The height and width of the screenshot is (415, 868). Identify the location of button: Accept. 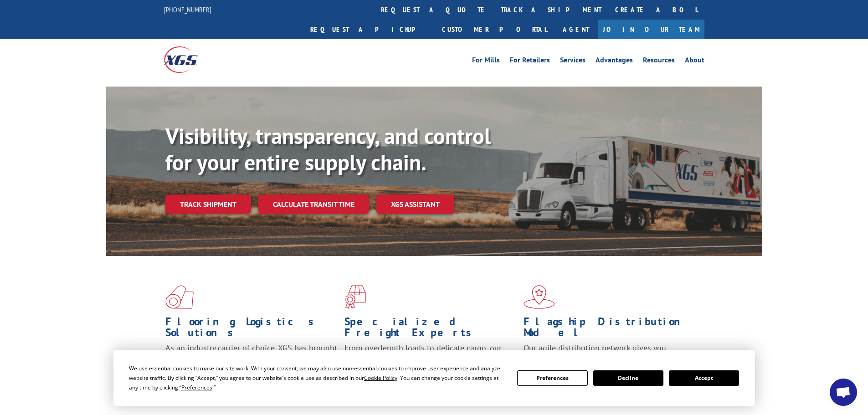
(704, 378).